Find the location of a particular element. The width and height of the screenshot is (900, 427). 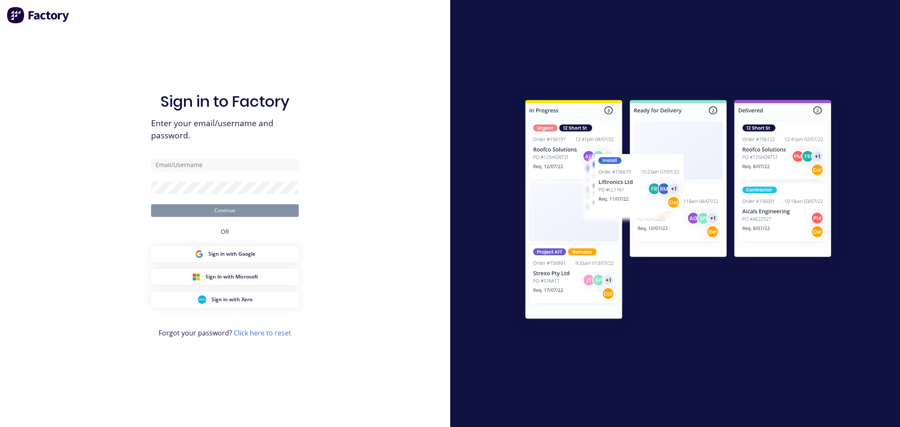

button: Xero Sign inSign in with Xero is located at coordinates (225, 300).